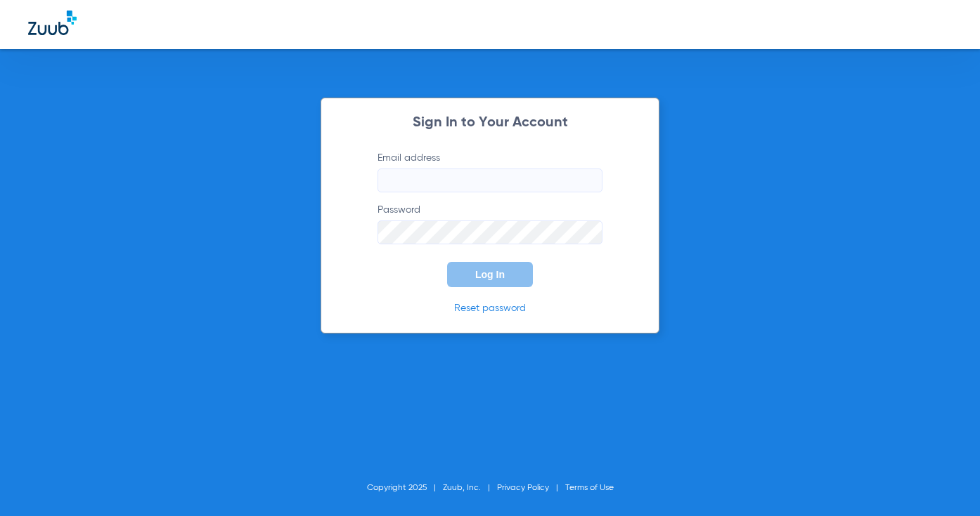 The image size is (980, 516). Describe the element at coordinates (490, 181) in the screenshot. I see `input: Email address` at that location.